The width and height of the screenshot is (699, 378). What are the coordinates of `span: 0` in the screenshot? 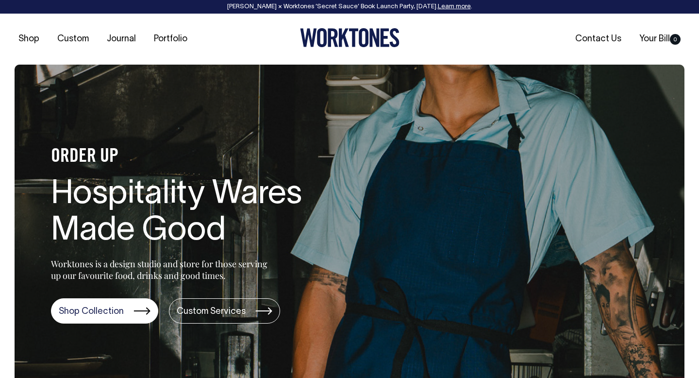 It's located at (676, 39).